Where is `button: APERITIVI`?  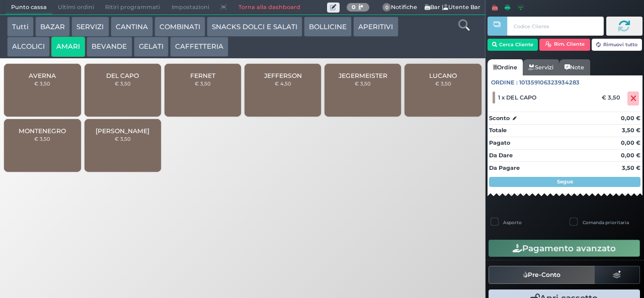
button: APERITIVI is located at coordinates (375, 27).